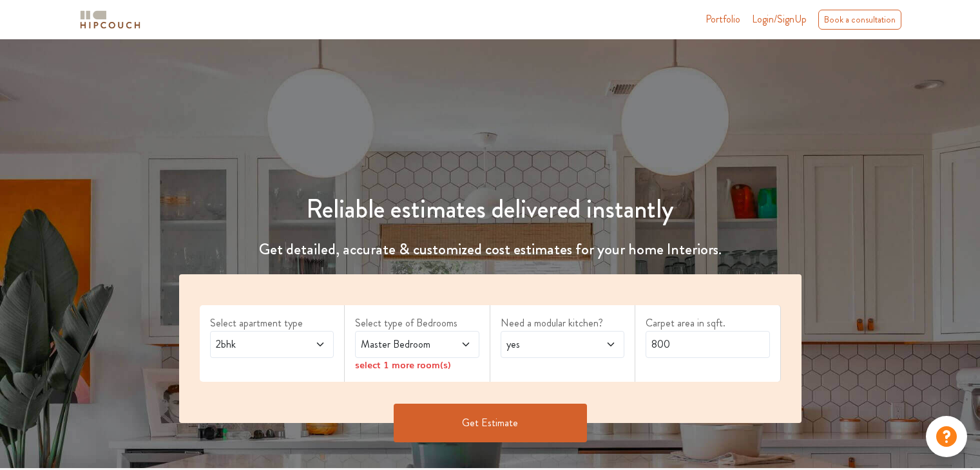 Image resolution: width=980 pixels, height=470 pixels. I want to click on h4: Get detailed, accurate & customized cost estimates for your home Interiors., so click(490, 249).